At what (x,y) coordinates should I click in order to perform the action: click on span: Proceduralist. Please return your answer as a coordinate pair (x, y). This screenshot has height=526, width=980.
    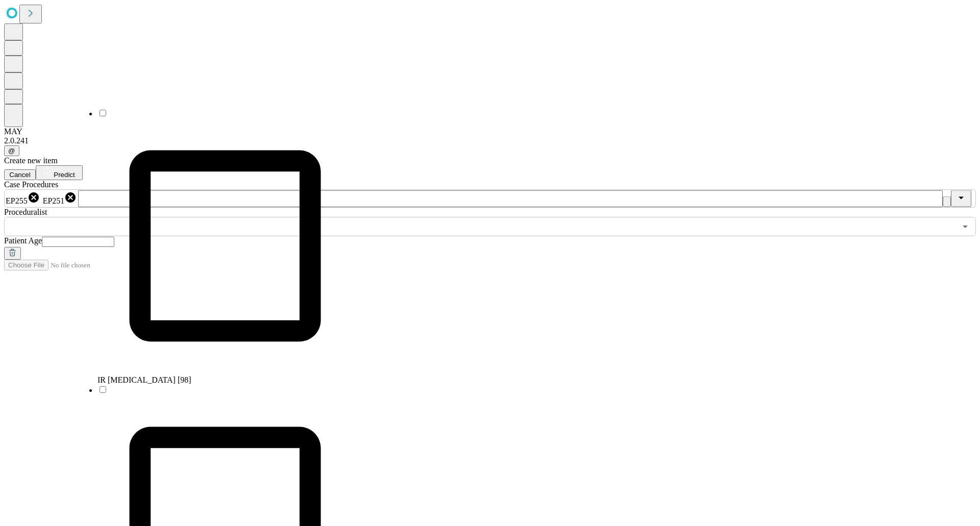
    Looking at the image, I should click on (26, 212).